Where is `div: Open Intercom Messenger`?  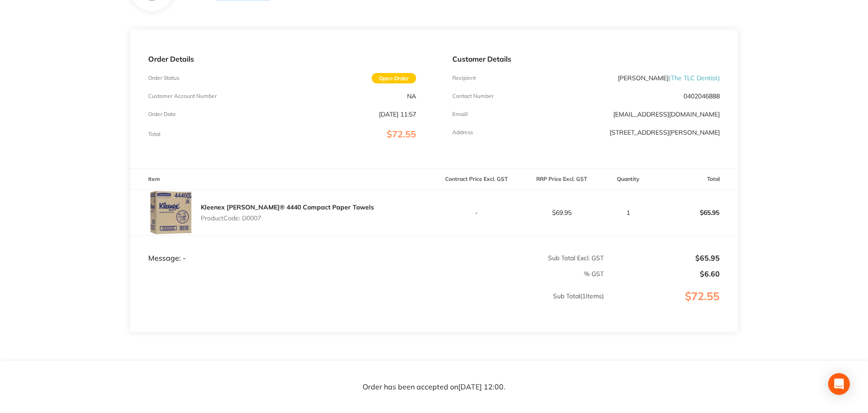 div: Open Intercom Messenger is located at coordinates (840, 384).